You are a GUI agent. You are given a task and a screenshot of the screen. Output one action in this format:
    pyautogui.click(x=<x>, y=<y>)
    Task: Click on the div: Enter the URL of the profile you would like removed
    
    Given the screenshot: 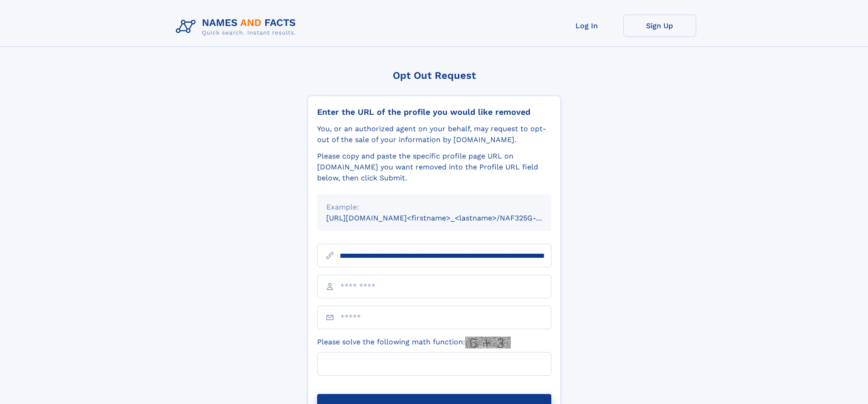 What is the action you would take?
    pyautogui.click(x=434, y=112)
    